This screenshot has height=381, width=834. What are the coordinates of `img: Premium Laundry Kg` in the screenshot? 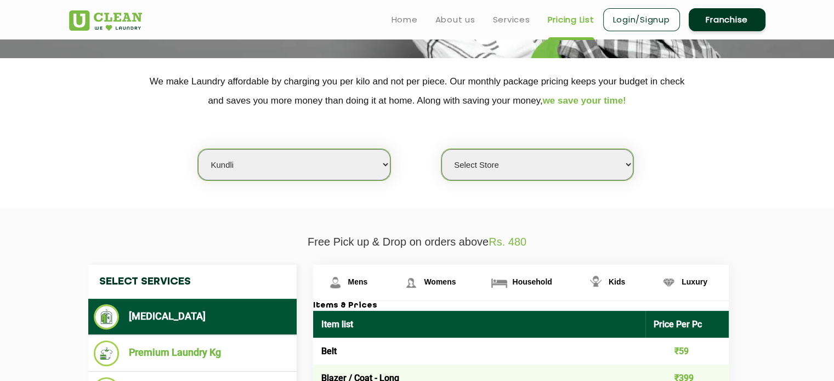 It's located at (106, 353).